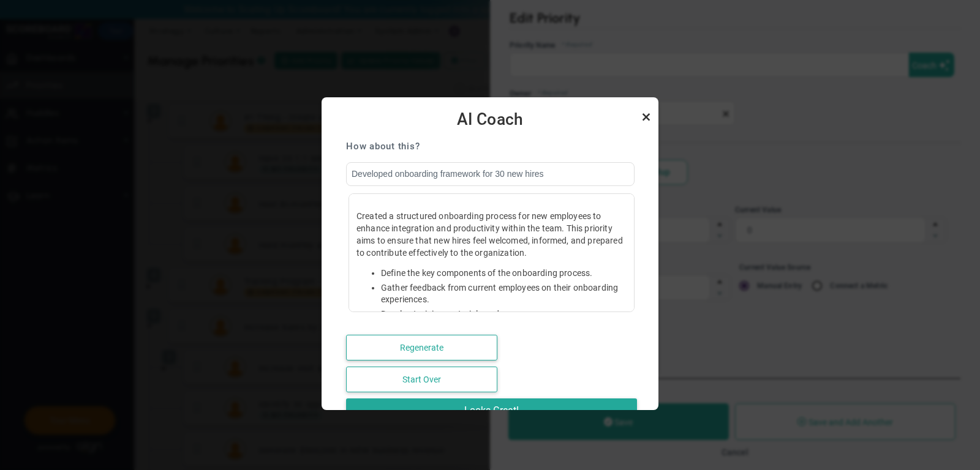 The width and height of the screenshot is (980, 470). What do you see at coordinates (503, 294) in the screenshot?
I see `li: Gather feedback from current employees on their onboarding experiences.` at bounding box center [503, 294].